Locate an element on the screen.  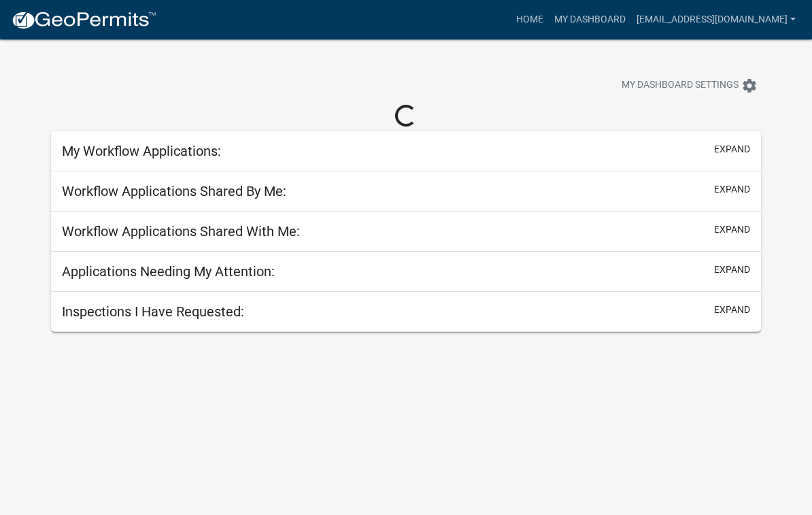
h5: Workflow Applications Shared By Me: is located at coordinates (174, 191).